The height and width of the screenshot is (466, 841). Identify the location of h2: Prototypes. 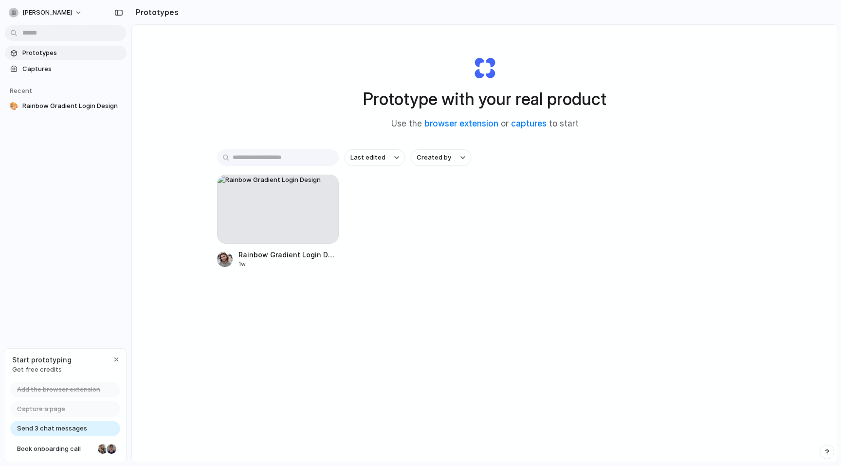
(155, 12).